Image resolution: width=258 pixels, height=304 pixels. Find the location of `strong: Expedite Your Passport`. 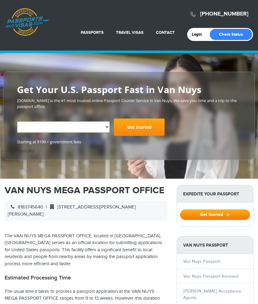

strong: Expedite Your Passport is located at coordinates (215, 194).